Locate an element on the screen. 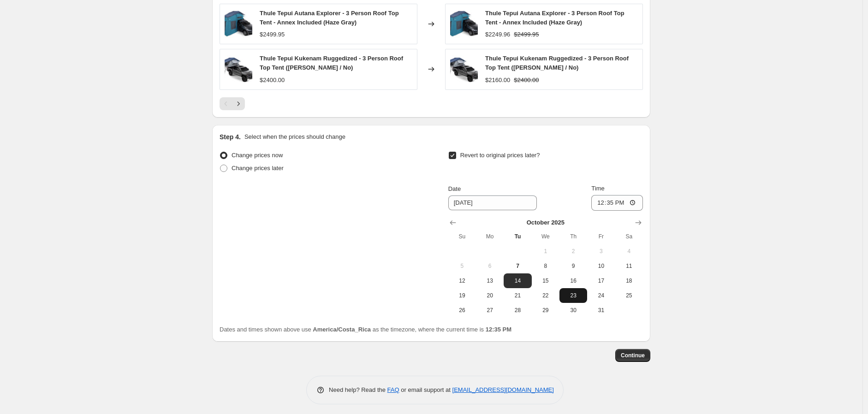 Image resolution: width=868 pixels, height=414 pixels. span: 3 is located at coordinates (601, 251).